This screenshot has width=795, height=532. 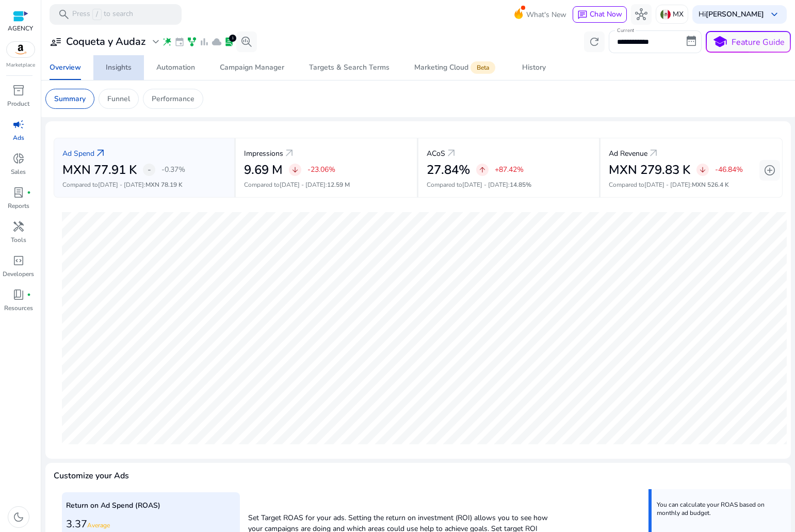 What do you see at coordinates (711, 185) in the screenshot?
I see `span: MXN 526.4 K` at bounding box center [711, 185].